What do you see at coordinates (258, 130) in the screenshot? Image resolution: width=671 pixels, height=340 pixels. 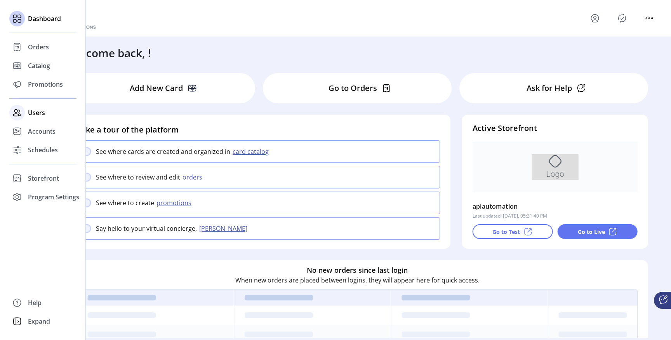 I see `h4: Take a tour of the platform` at bounding box center [258, 130].